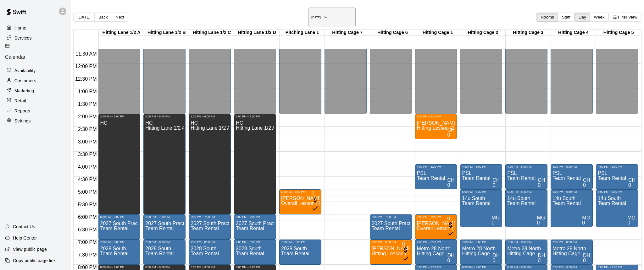 The width and height of the screenshot is (644, 270). Describe the element at coordinates (391, 217) in the screenshot. I see `div: 6:00 PM – 7:00 PM` at that location.